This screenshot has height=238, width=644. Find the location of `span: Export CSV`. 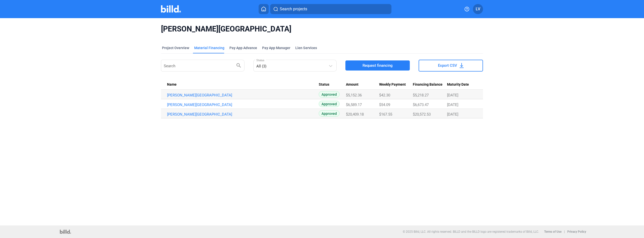

span: Export CSV is located at coordinates (447, 65).